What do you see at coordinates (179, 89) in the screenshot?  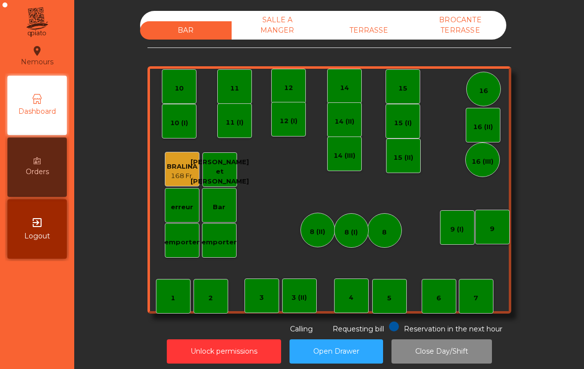 I see `div: 10` at bounding box center [179, 89].